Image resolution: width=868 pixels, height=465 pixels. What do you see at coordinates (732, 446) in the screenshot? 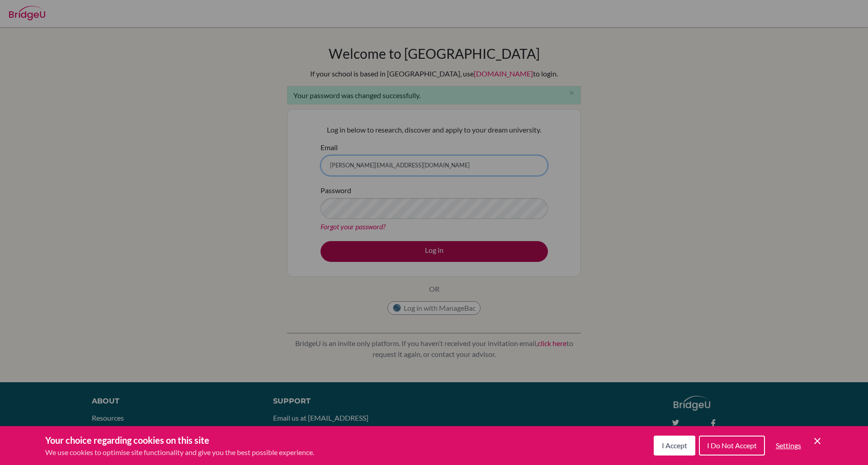
I see `button: I Do Not Accept` at bounding box center [732, 446].